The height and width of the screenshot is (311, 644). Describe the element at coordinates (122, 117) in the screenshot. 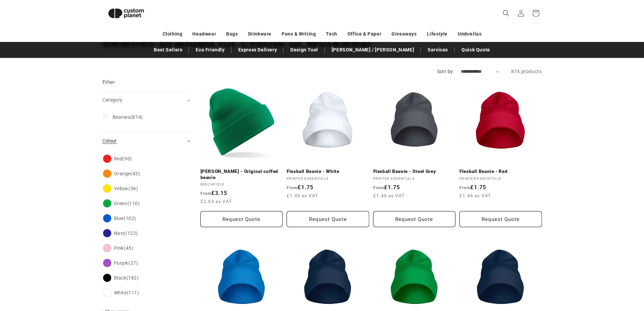

I see `span: Beanies` at that location.